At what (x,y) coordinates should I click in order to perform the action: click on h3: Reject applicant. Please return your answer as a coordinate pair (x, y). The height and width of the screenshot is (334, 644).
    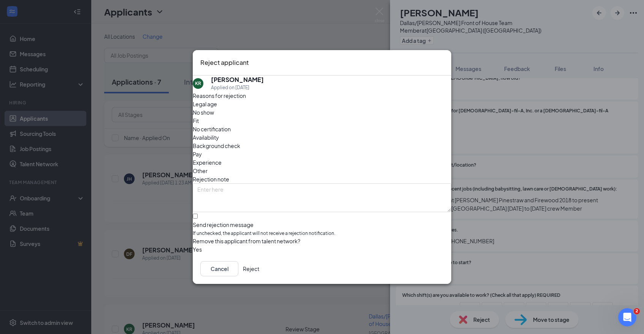
    Looking at the image, I should click on (224, 63).